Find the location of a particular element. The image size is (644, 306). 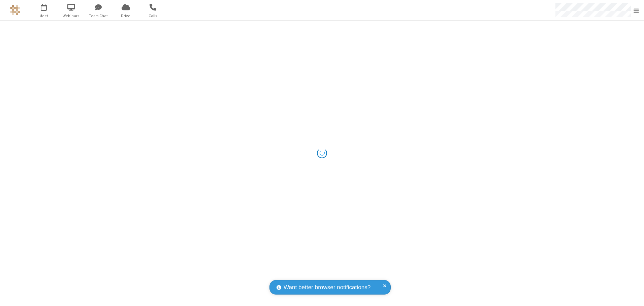

span: Calls is located at coordinates (153, 16).